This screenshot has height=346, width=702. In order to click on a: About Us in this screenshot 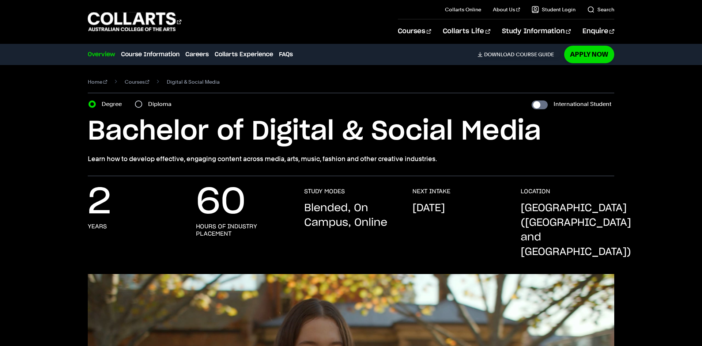, I will do `click(506, 10)`.